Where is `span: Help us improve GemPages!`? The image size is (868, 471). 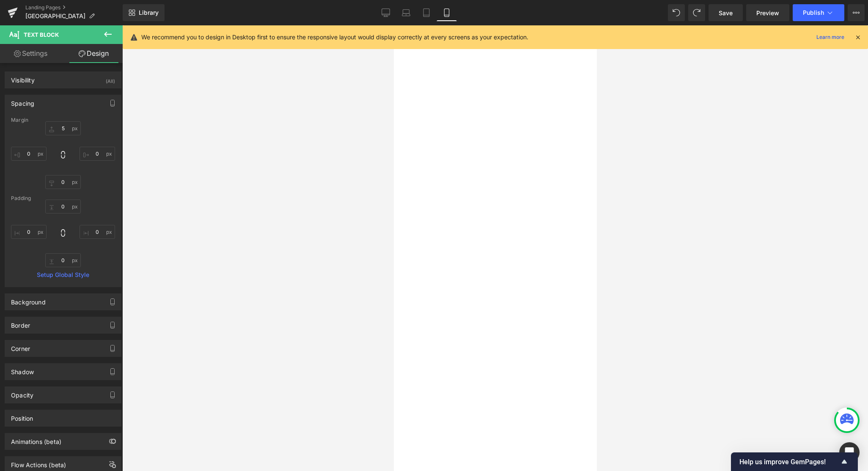 span: Help us improve GemPages! is located at coordinates (789, 462).